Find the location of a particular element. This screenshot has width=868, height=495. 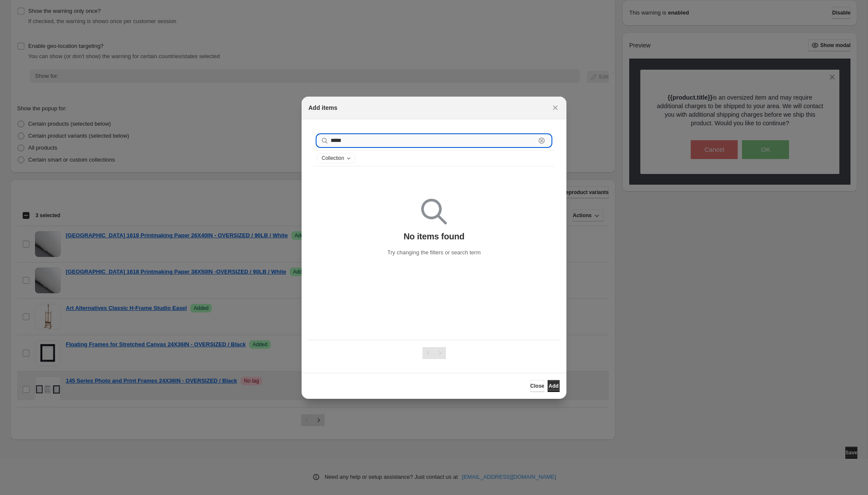

button: Clear is located at coordinates (542, 141).